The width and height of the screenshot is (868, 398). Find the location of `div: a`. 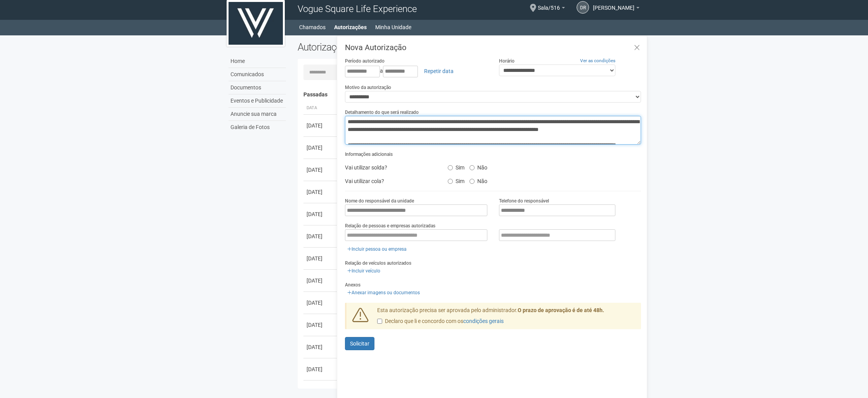

div: a is located at coordinates (416, 71).